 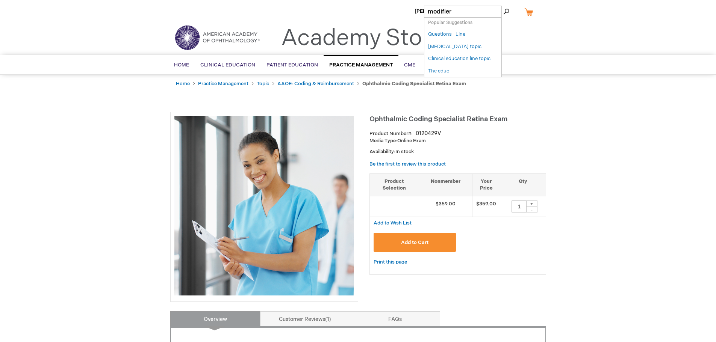 I want to click on span: Search, so click(x=498, y=11).